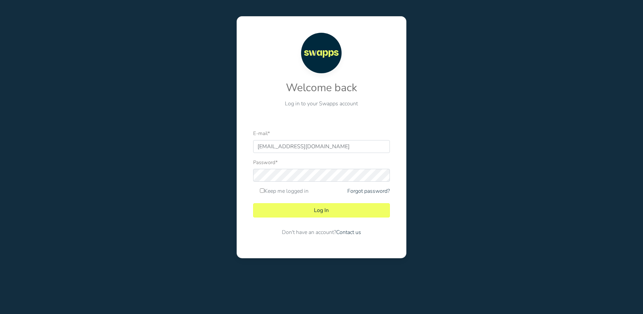 This screenshot has width=643, height=314. Describe the element at coordinates (369, 191) in the screenshot. I see `a: Forgot password?` at that location.